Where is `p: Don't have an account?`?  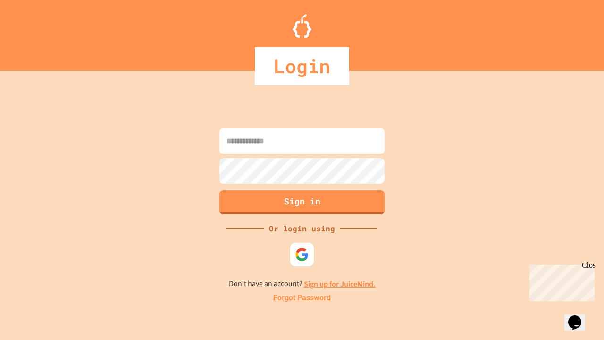 p: Don't have an account? is located at coordinates (302, 283).